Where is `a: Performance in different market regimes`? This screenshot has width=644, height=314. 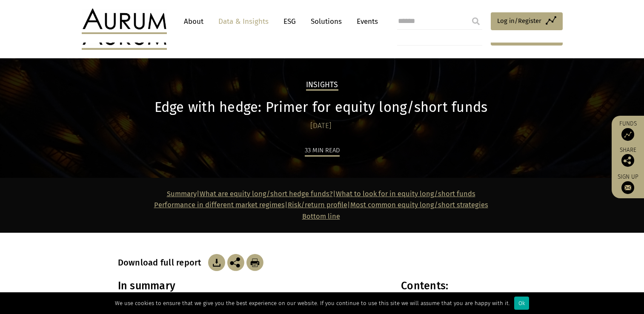
a: Performance in different market regimes is located at coordinates (219, 205).